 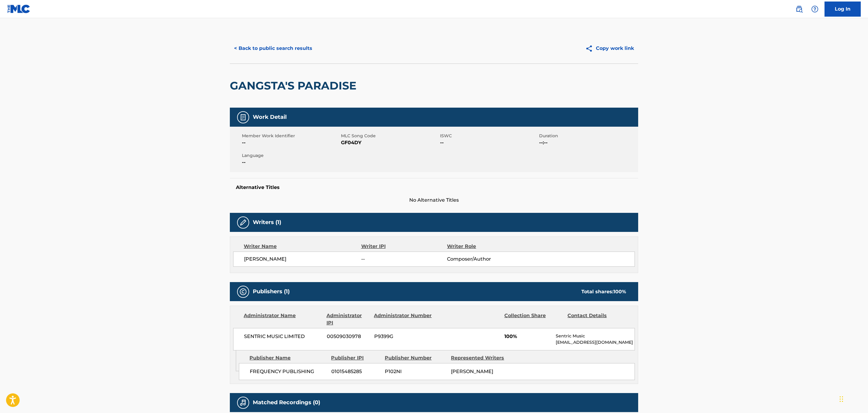 I want to click on div: Contact Details, so click(x=597, y=319).